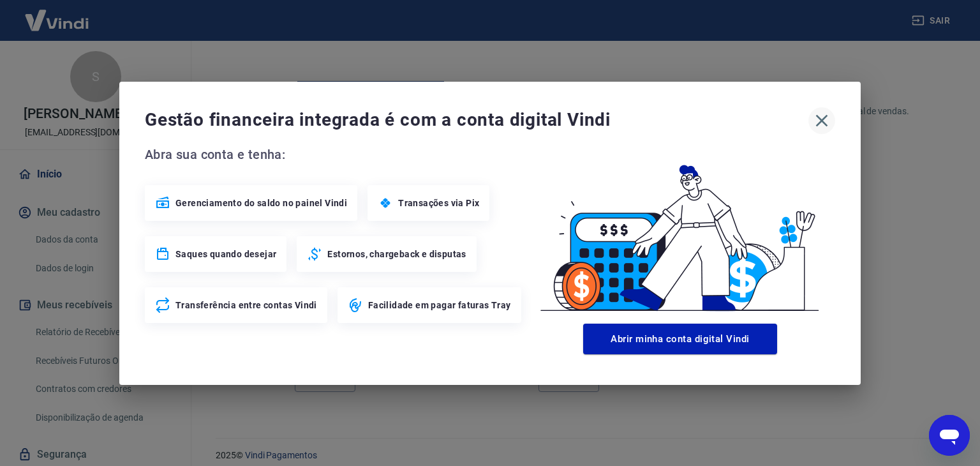 The width and height of the screenshot is (980, 466). I want to click on img: Good Billing, so click(680, 231).